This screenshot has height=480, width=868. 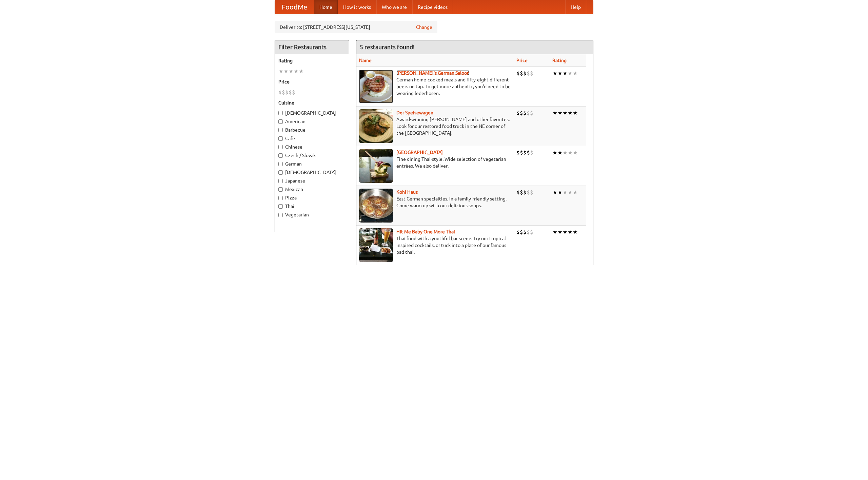 What do you see at coordinates (376, 126) in the screenshot?
I see `img: speisewagen.jpg` at bounding box center [376, 126].